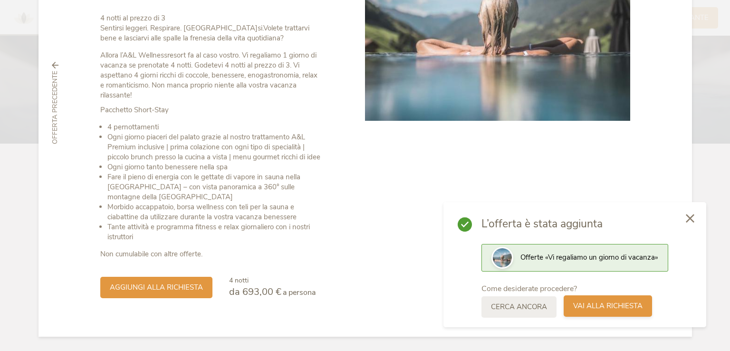  Describe the element at coordinates (133, 18) in the screenshot. I see `strong: 4 notti al prezzo di 3` at that location.